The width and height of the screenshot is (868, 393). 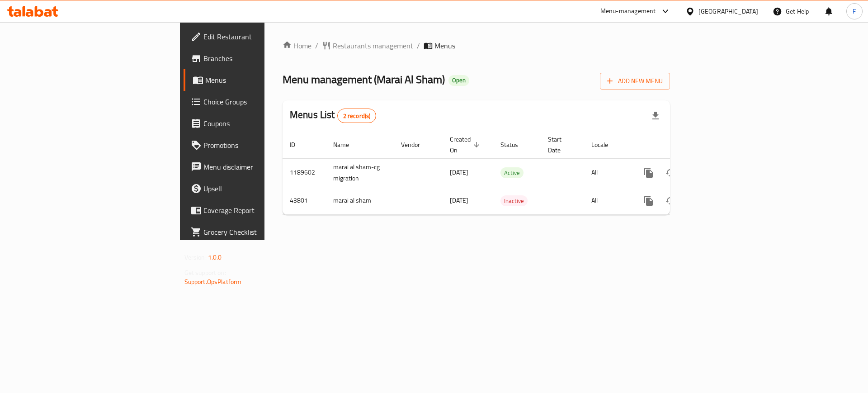 What do you see at coordinates (254, 210) in the screenshot?
I see `a: Coverage Report` at bounding box center [254, 210].